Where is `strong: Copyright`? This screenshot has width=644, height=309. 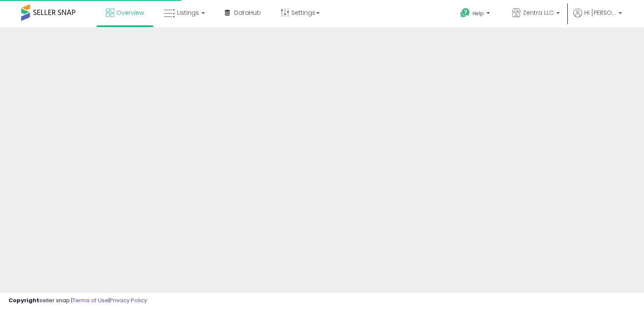 strong: Copyright is located at coordinates (24, 300).